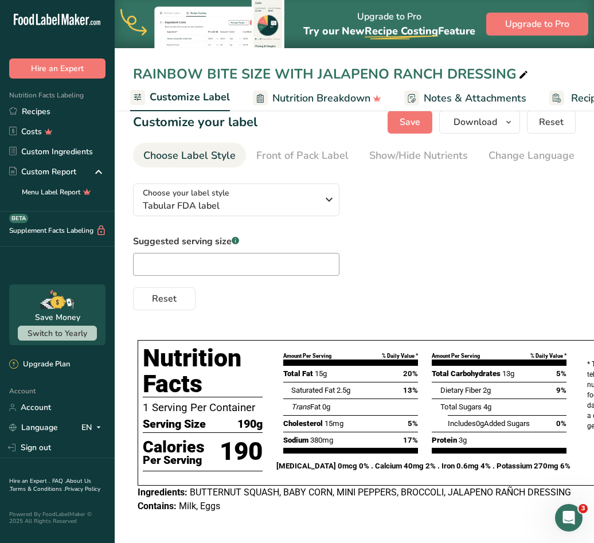 The width and height of the screenshot is (594, 543). Describe the element at coordinates (302, 155) in the screenshot. I see `div: Front of Pack Label` at that location.